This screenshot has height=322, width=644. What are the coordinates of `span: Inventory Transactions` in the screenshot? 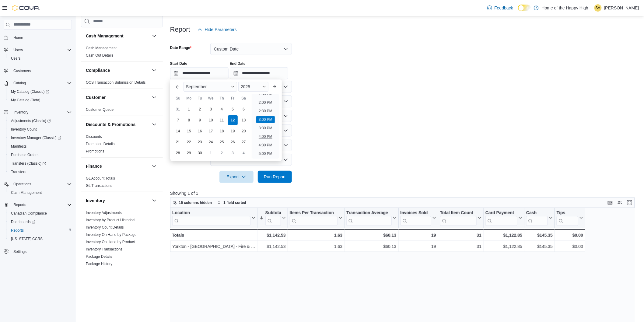 It's located at (104, 249).